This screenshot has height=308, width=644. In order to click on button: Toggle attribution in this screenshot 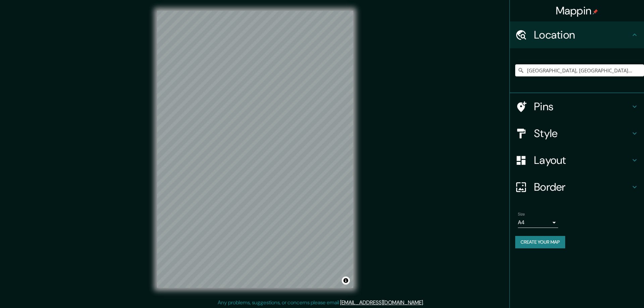, I will do `click(346, 280)`.